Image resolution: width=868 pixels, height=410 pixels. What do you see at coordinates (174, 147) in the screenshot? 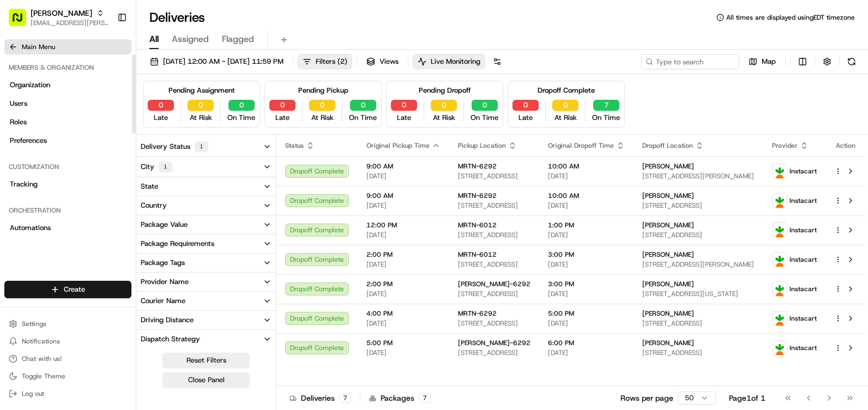
I see `div: Delivery Status` at bounding box center [174, 147].